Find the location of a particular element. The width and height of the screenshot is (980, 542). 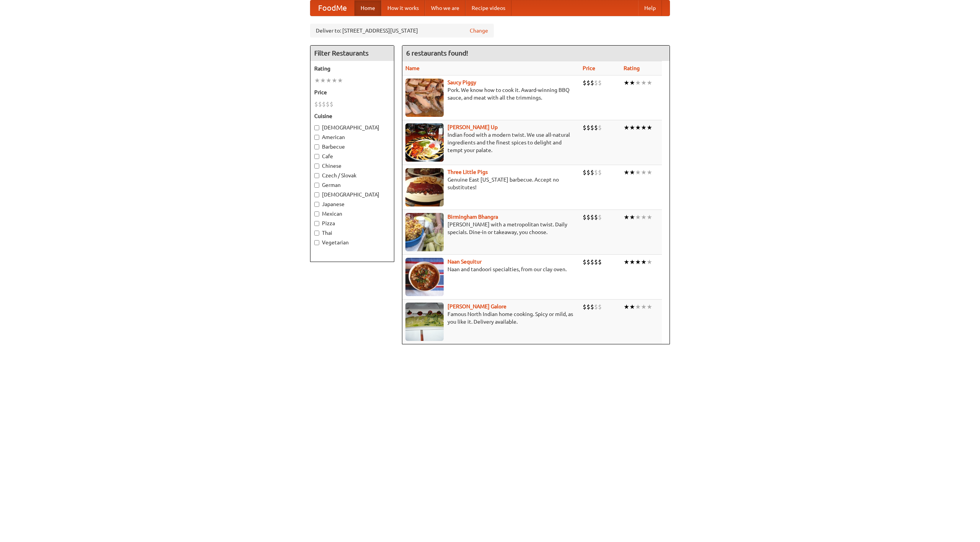

img: naansequitur.jpg is located at coordinates (424, 277).